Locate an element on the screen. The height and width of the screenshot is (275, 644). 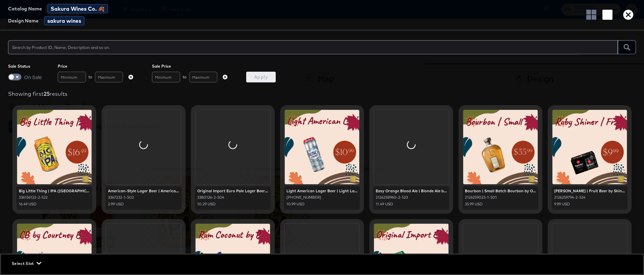
span: Select Slot is located at coordinates (26, 263).